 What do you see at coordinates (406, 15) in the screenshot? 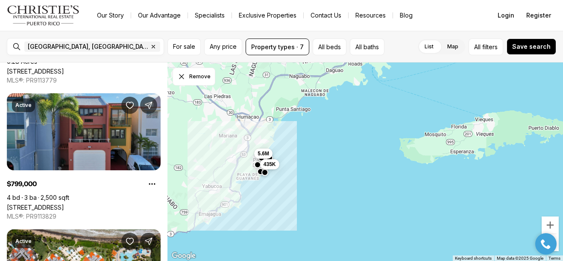
I see `a: Blog` at bounding box center [406, 15].